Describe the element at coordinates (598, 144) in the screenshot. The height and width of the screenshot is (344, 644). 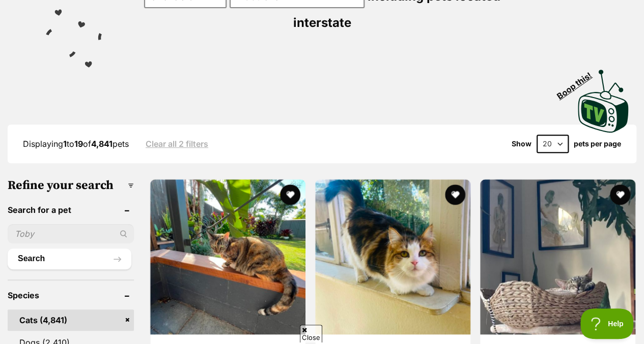
I see `label: pets per page` at that location.